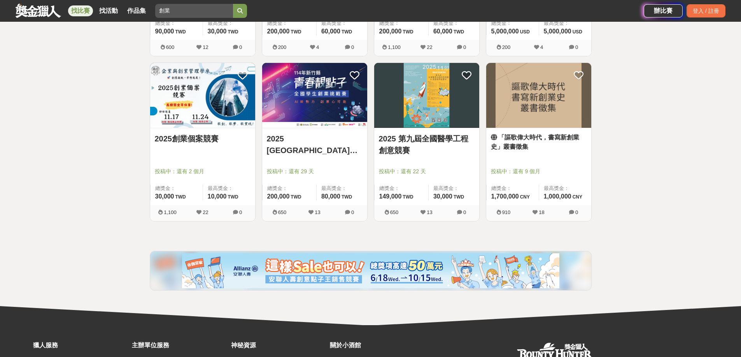  What do you see at coordinates (663, 11) in the screenshot?
I see `a: 辦比賽` at bounding box center [663, 11].